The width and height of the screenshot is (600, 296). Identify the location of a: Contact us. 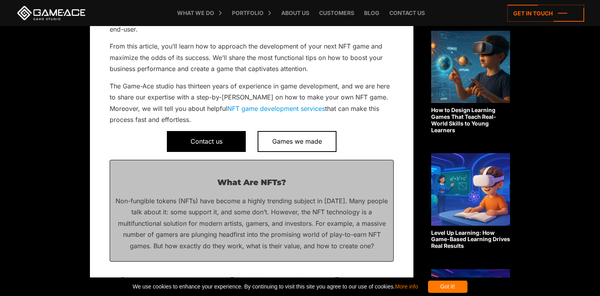
(206, 141).